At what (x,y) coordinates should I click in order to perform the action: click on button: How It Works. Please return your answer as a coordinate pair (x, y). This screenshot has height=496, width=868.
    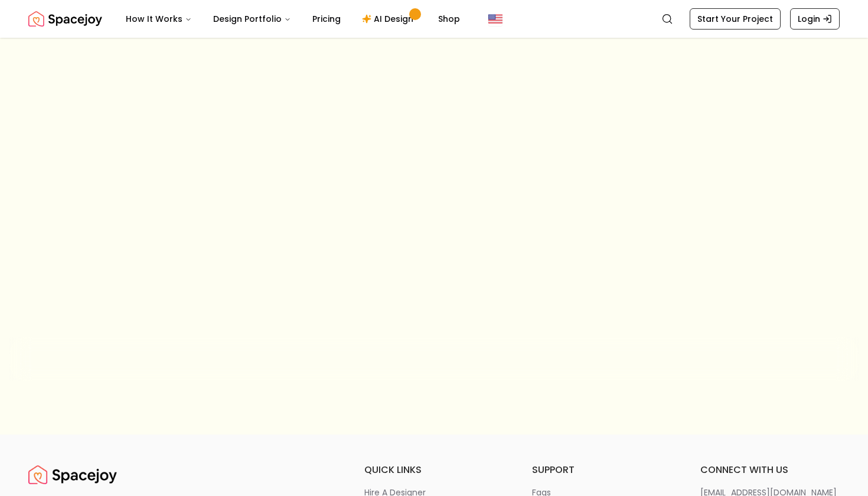
    Looking at the image, I should click on (158, 19).